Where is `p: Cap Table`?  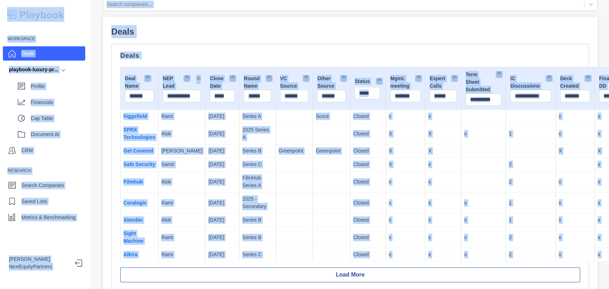
p: Cap Table is located at coordinates (58, 118).